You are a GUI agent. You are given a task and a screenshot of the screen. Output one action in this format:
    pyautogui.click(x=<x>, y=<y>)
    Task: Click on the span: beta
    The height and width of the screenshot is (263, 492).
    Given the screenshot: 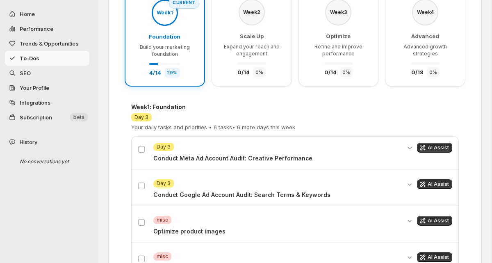 What is the action you would take?
    pyautogui.click(x=79, y=117)
    